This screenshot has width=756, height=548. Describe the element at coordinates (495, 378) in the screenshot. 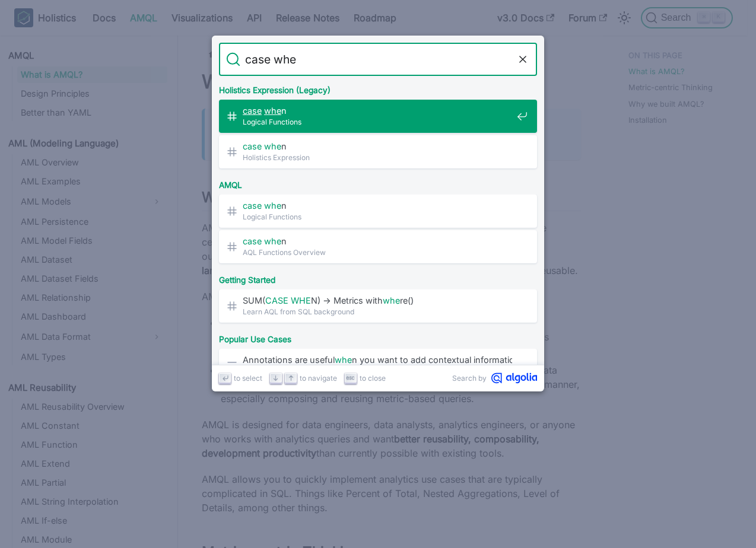

I see `a: Search byAlgolia` at that location.